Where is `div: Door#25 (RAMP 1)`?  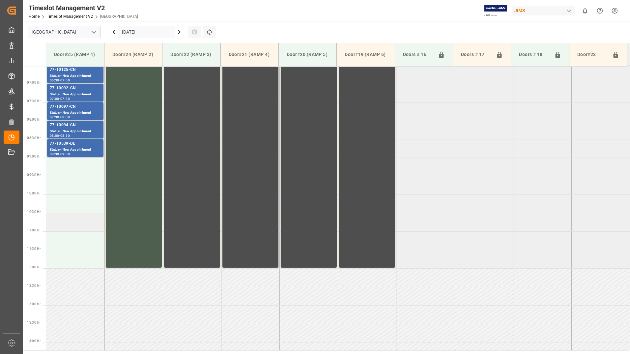 div: Door#25 (RAMP 1) is located at coordinates (75, 54).